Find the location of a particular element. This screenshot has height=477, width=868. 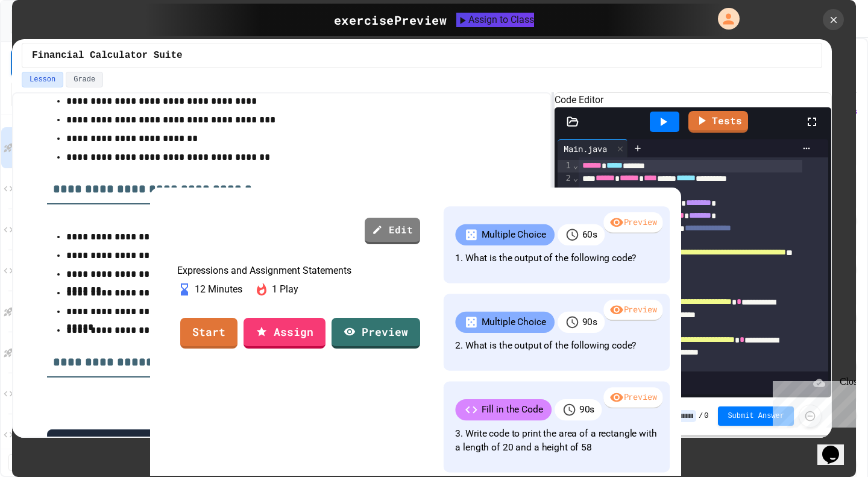

p: Fill in the Code is located at coordinates (512, 410).